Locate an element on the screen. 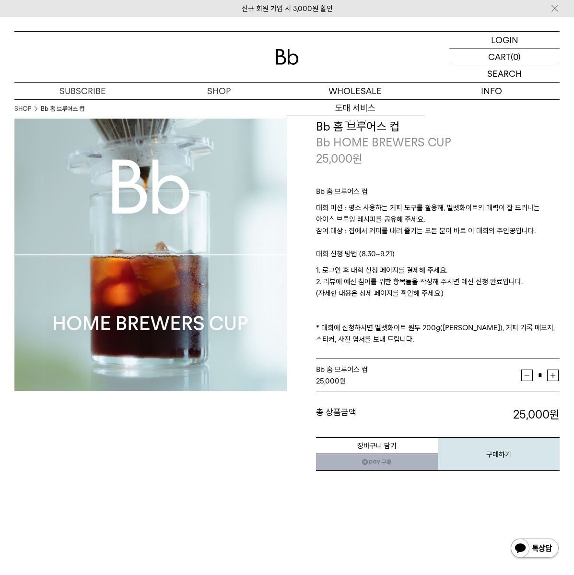 This screenshot has height=575, width=574. a: 컨설팅 is located at coordinates (355, 124).